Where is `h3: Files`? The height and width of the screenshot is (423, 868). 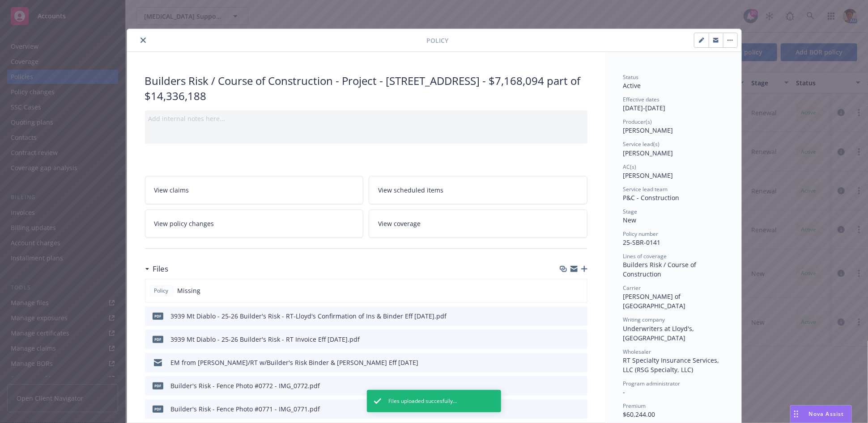 h3: Files is located at coordinates (160, 269).